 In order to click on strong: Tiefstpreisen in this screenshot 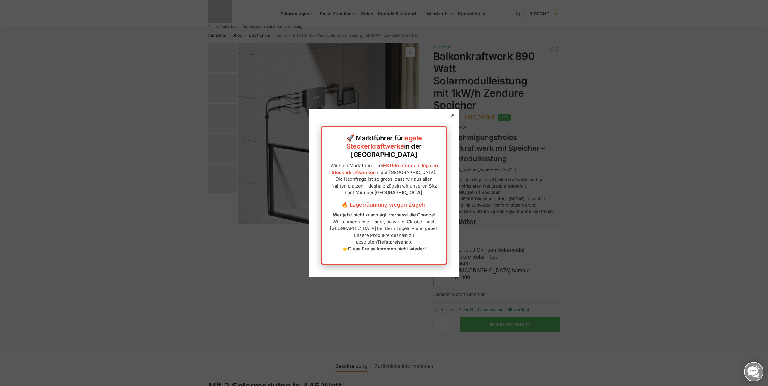, I will do `click(392, 242)`.